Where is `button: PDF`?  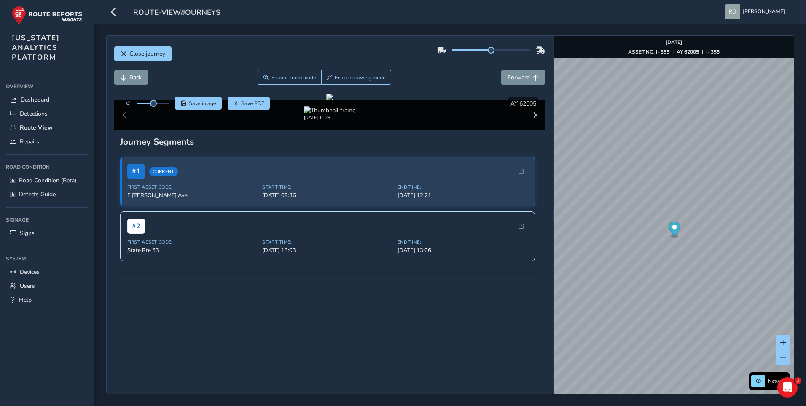 button: PDF is located at coordinates (249, 103).